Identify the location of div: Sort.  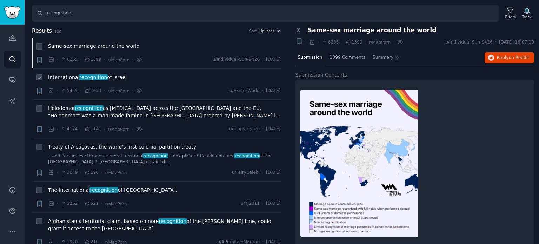
(253, 31).